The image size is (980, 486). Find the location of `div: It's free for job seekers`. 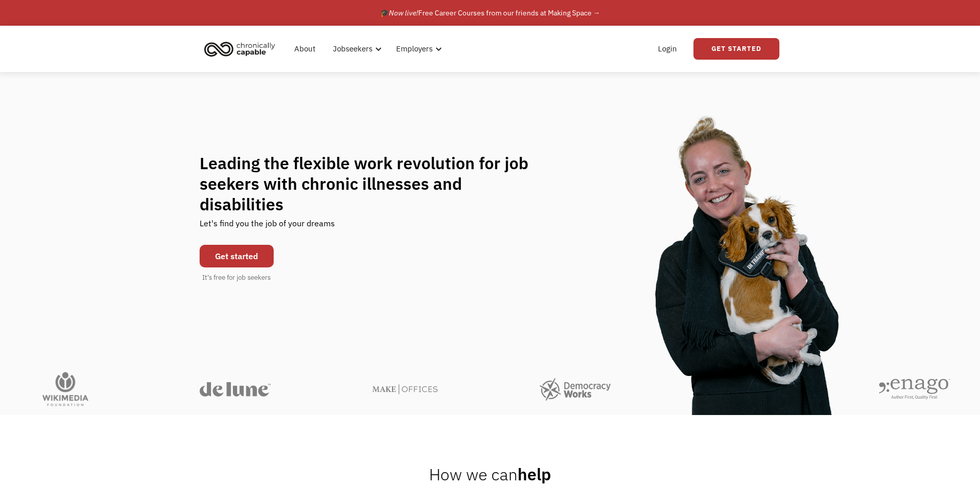

div: It's free for job seekers is located at coordinates (236, 278).